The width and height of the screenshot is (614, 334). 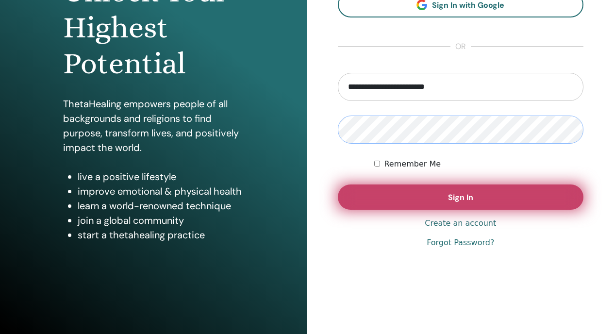 I want to click on span: or, so click(x=461, y=47).